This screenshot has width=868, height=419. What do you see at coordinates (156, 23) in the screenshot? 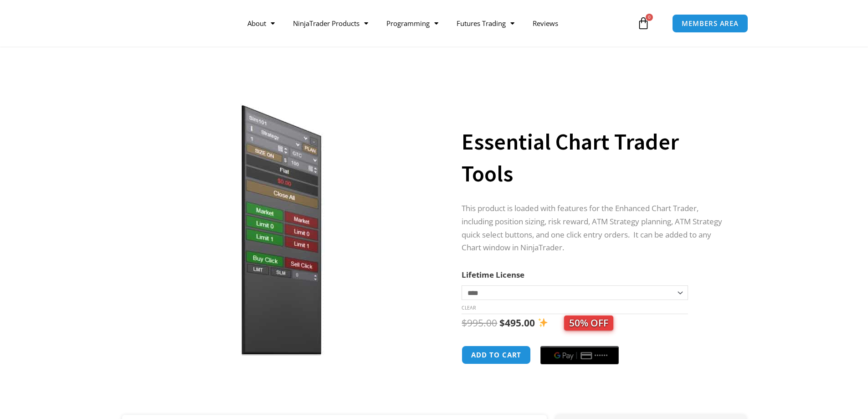
I see `img: LogoAI | Affordable Indicators – NinjaTrader` at bounding box center [156, 23].